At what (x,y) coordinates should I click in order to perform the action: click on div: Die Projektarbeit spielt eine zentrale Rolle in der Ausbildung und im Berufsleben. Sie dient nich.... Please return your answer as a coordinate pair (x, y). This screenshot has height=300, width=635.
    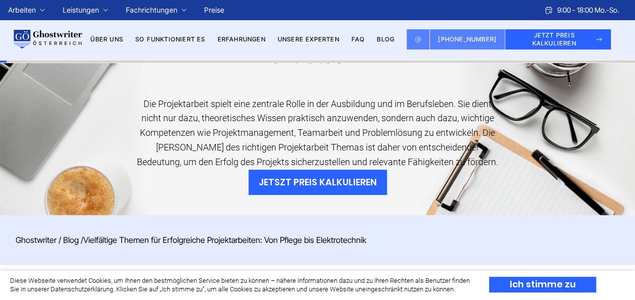
    Looking at the image, I should click on (317, 133).